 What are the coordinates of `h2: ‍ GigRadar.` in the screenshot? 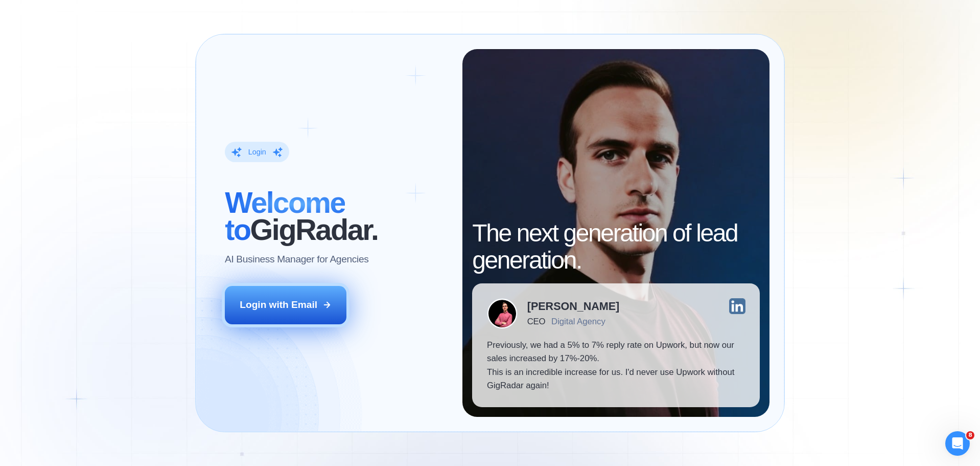 It's located at (336, 217).